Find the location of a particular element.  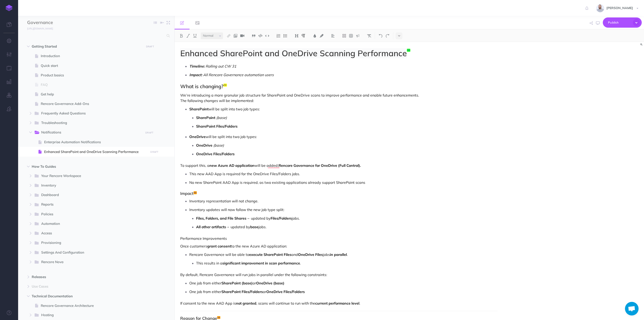

p: One job from either or is located at coordinates (343, 283).